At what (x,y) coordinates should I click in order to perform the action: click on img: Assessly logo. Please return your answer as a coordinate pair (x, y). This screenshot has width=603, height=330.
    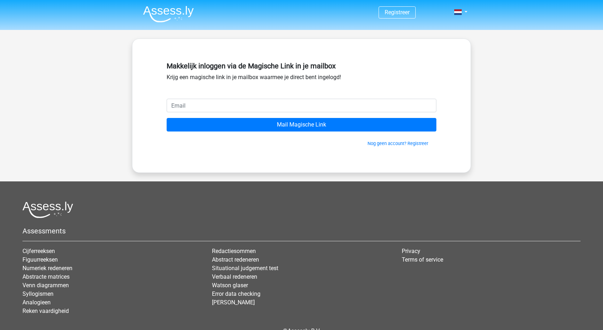
    Looking at the image, I should click on (48, 210).